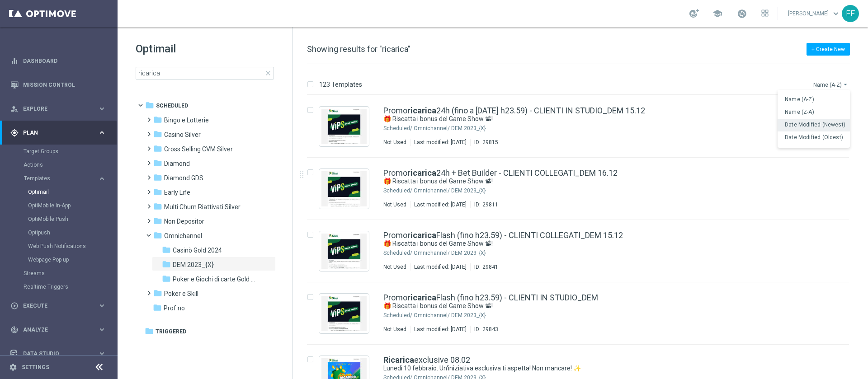 The height and width of the screenshot is (379, 868). What do you see at coordinates (58, 330) in the screenshot?
I see `button: track_changes Analyze keyboard_arrow_right` at bounding box center [58, 330].